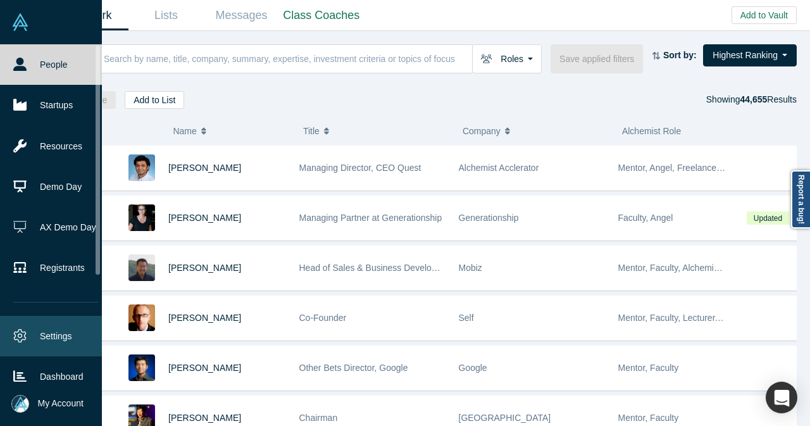  I want to click on span: Company, so click(482, 131).